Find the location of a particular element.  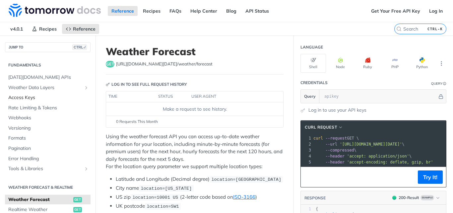

svg: Search is located at coordinates (399, 29).